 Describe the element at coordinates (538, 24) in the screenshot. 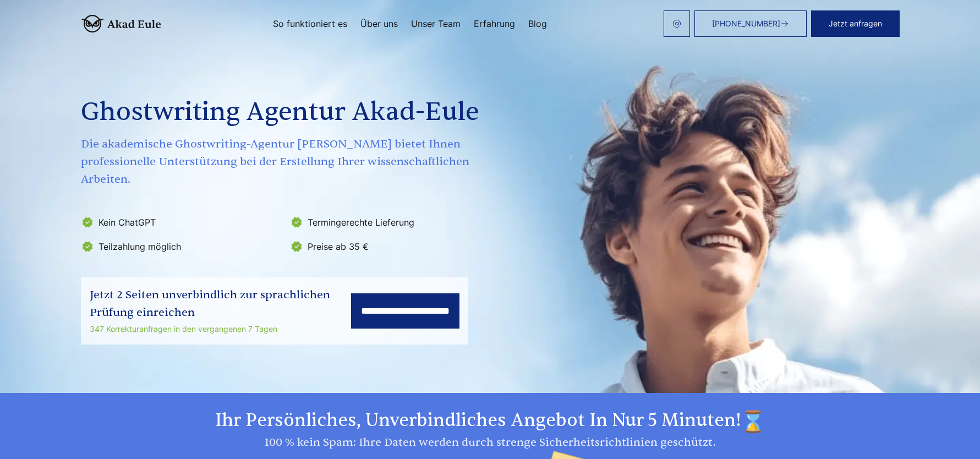

I see `a: Blog` at that location.